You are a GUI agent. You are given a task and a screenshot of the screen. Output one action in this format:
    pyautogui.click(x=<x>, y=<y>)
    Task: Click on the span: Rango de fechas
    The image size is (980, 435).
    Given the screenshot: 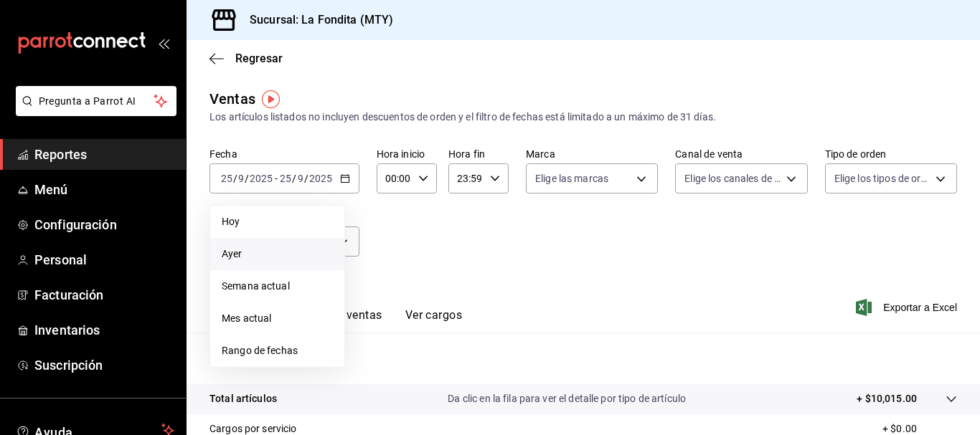 What is the action you would take?
    pyautogui.click(x=277, y=351)
    